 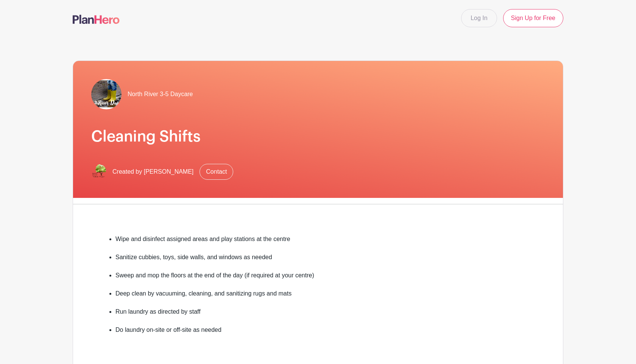 I want to click on li: Sweep and mop the floors at the end of the day (if required at your centre), so click(x=321, y=280).